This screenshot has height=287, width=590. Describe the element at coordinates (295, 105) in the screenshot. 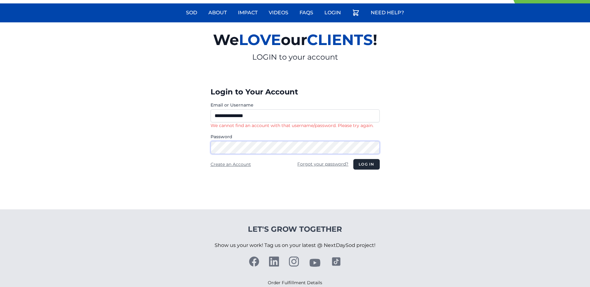

I see `label: Email or Username` at that location.